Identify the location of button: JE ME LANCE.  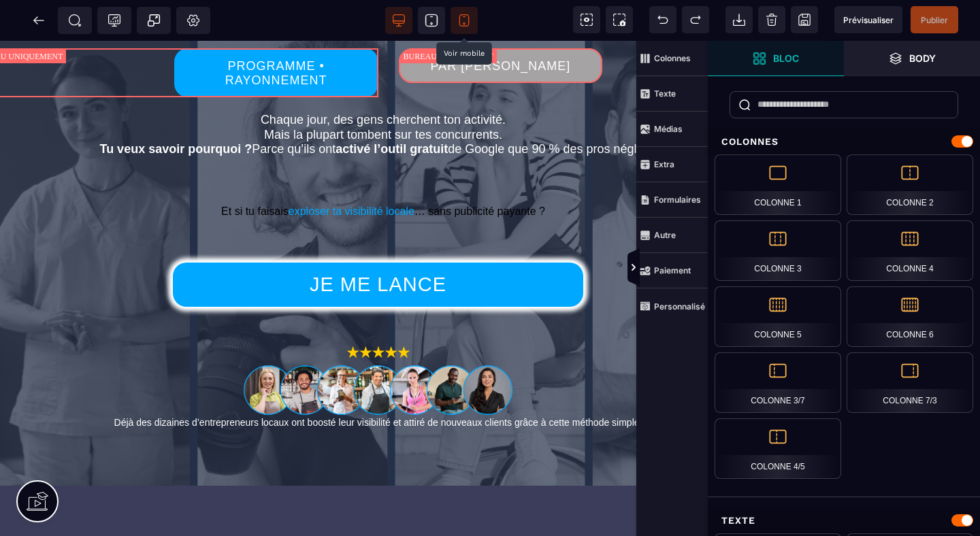
(377, 243).